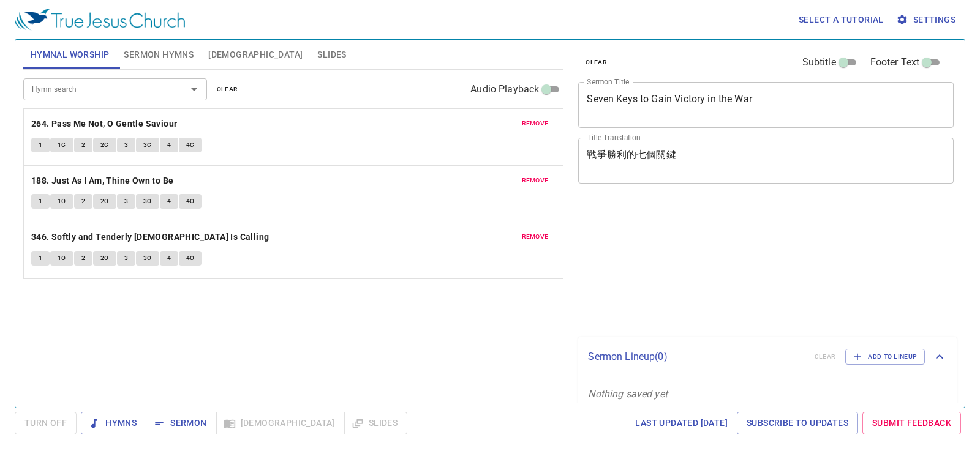  I want to click on span: Subtitle, so click(819, 63).